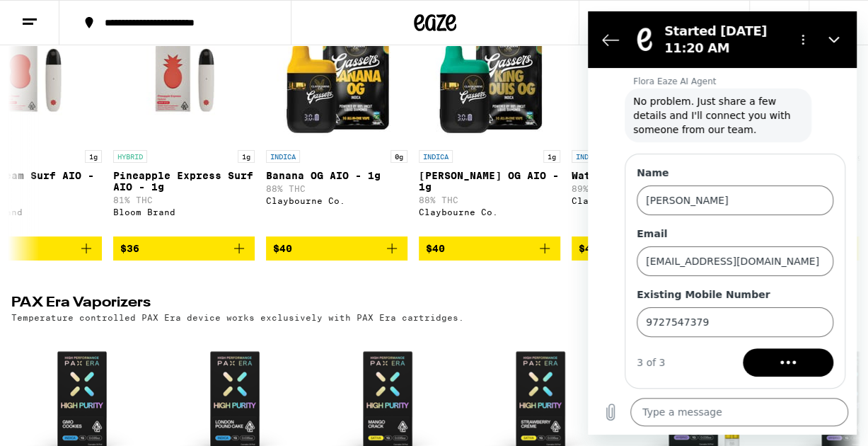 This screenshot has height=446, width=868. What do you see at coordinates (642, 119) in the screenshot?
I see `a: Open page for Watermelon Z AIO - 1g from Claybourne Co.` at bounding box center [642, 119].